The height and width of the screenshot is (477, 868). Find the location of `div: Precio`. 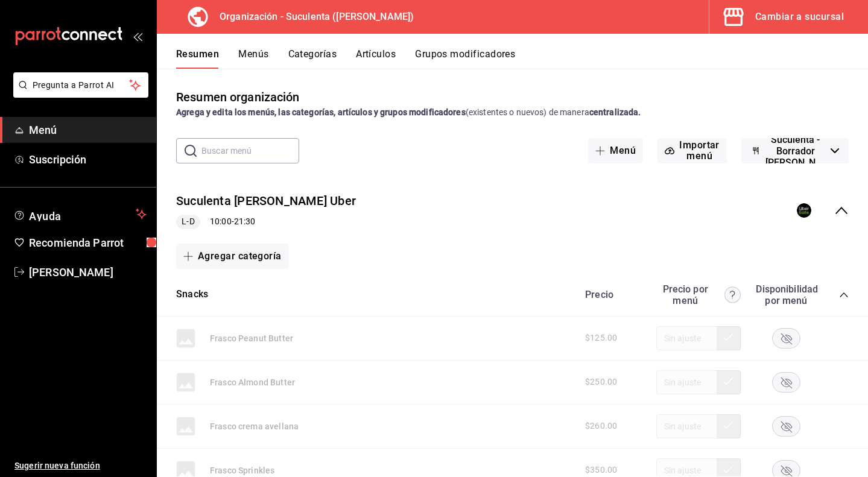

div: Precio is located at coordinates (612, 294).